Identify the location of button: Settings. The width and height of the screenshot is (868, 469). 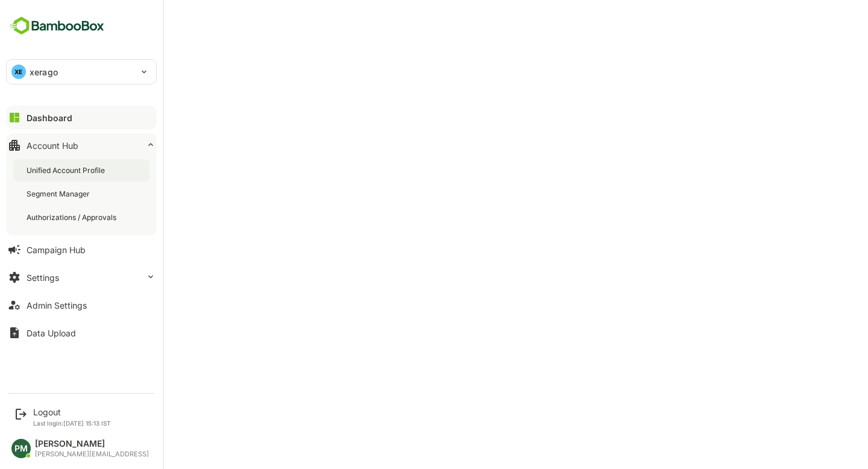
(82, 277).